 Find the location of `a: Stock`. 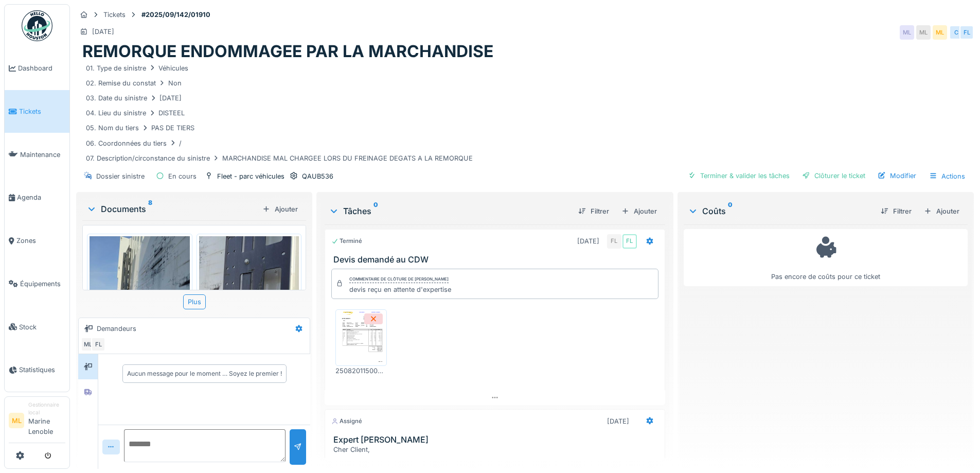

a: Stock is located at coordinates (37, 327).